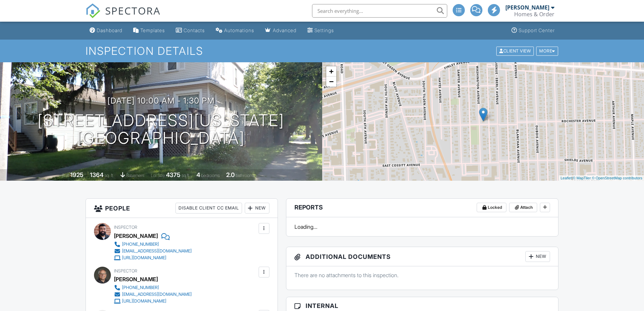  What do you see at coordinates (566, 178) in the screenshot?
I see `a: Leaflet` at bounding box center [566, 178].